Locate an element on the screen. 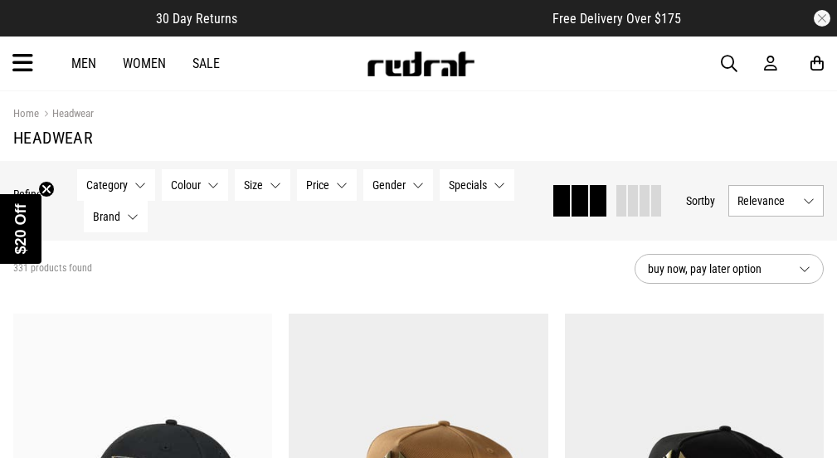 The width and height of the screenshot is (837, 458). button: Brand is located at coordinates (115, 216).